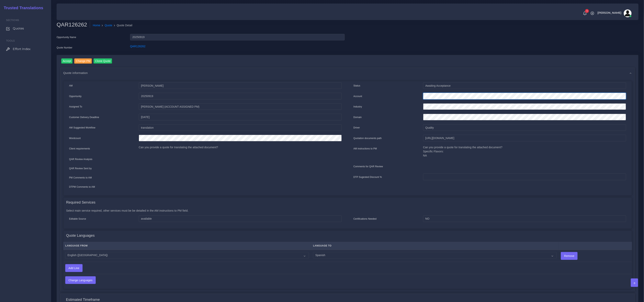 The height and width of the screenshot is (302, 644). Describe the element at coordinates (123, 25) in the screenshot. I see `li: Quote Detail` at that location.